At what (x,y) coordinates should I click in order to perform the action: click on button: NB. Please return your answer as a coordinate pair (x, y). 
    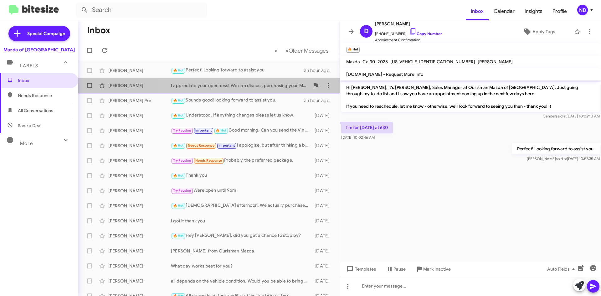
    Looking at the image, I should click on (582, 10).